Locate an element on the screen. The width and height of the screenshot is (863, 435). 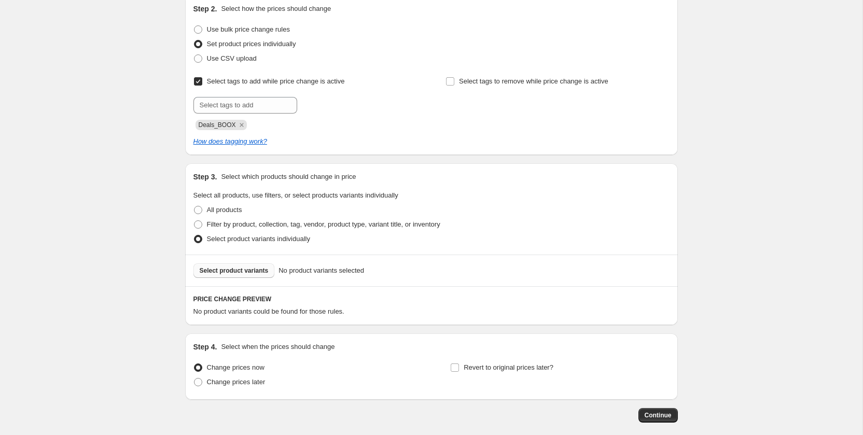
span: All products is located at coordinates (225, 210).